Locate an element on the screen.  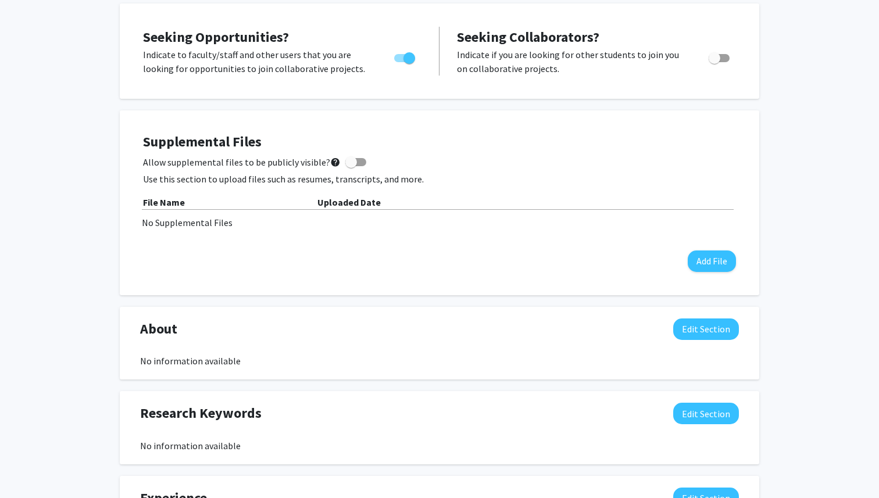
span: Seeking Opportunities? is located at coordinates (216, 37).